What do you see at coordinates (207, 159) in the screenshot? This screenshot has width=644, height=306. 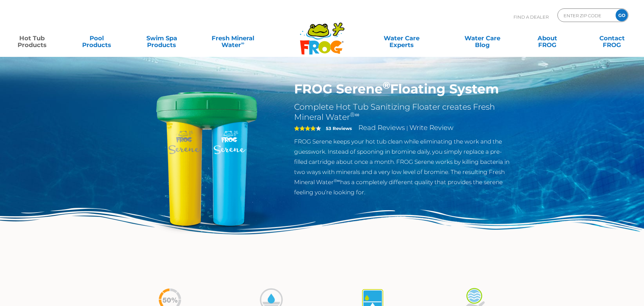 I see `img: hot-tub-product-serene-floater.png` at bounding box center [207, 159].